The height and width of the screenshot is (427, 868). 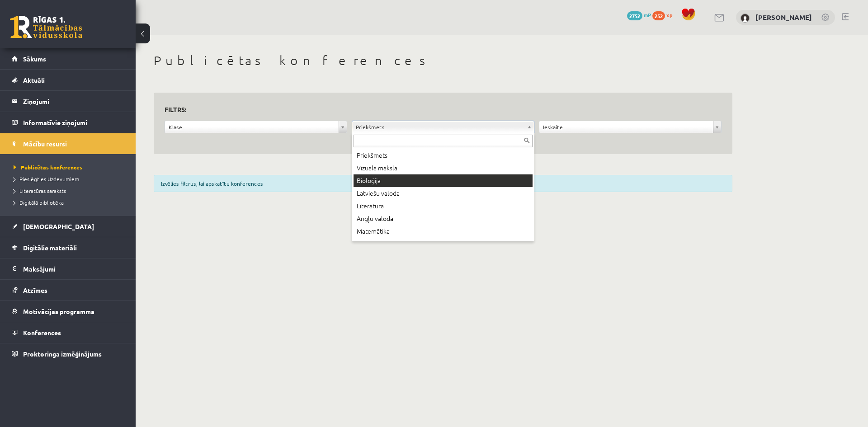 I want to click on div: Priekšmets, so click(x=443, y=155).